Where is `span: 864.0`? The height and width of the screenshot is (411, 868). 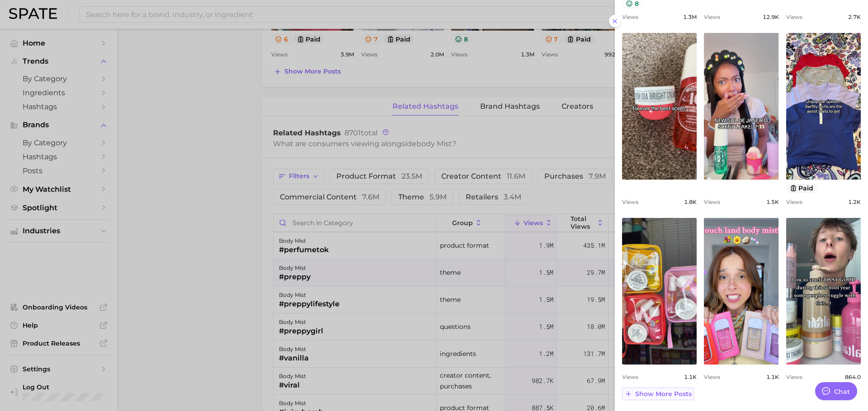 span: 864.0 is located at coordinates (852, 377).